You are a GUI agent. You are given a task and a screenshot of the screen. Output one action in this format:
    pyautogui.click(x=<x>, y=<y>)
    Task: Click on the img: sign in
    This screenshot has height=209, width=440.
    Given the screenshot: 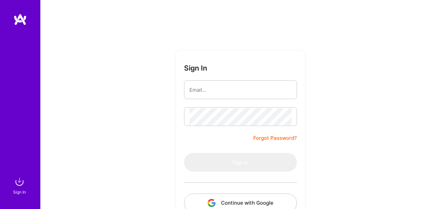 What is the action you would take?
    pyautogui.click(x=19, y=182)
    